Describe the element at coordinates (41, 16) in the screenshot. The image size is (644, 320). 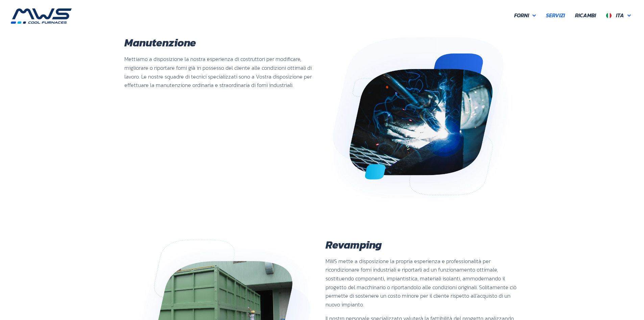
I see `img: MWS s.r.l.` at that location.